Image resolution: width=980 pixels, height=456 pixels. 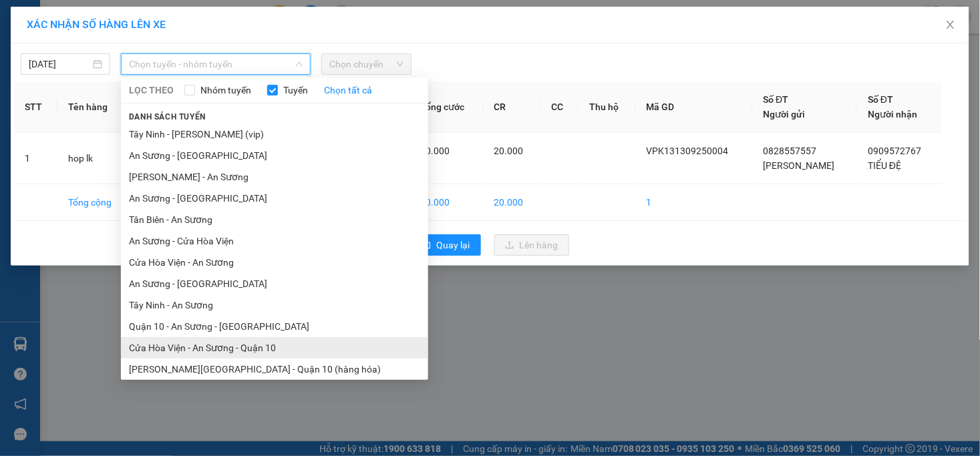 I want to click on th: Thu hộ, so click(x=607, y=107).